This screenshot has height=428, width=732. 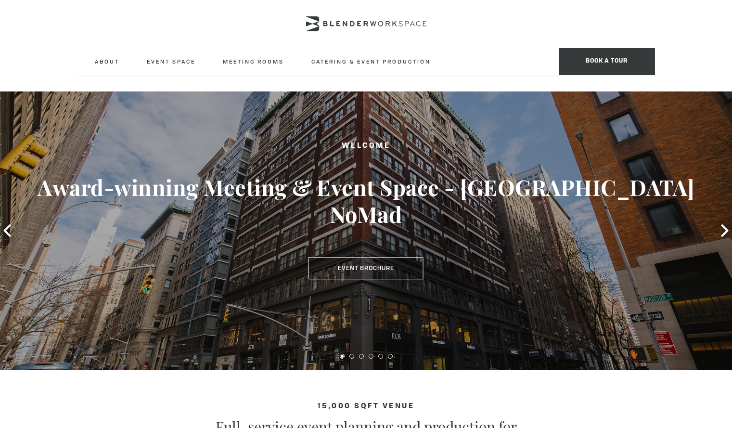 I want to click on a: Catering & Event Production, so click(x=371, y=61).